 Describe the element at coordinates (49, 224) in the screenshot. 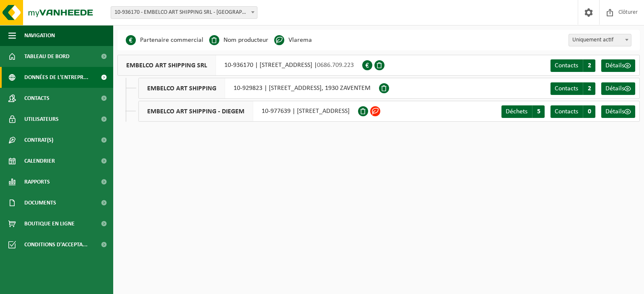

I see `span: Boutique en ligne` at that location.